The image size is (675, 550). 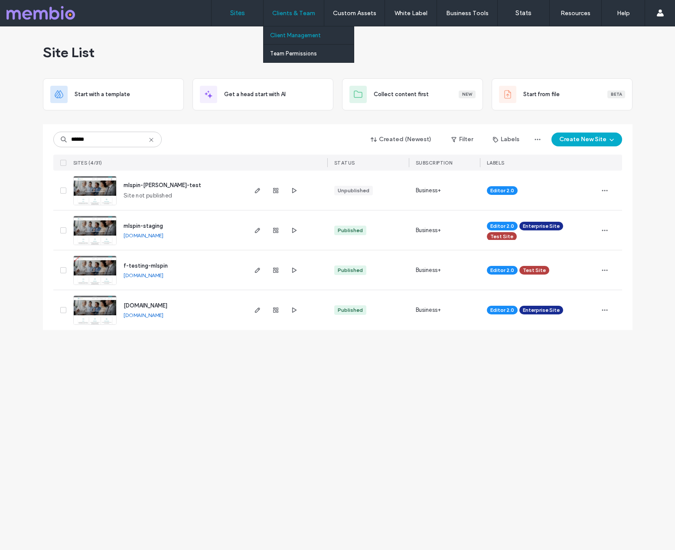 What do you see at coordinates (263, 94) in the screenshot?
I see `div: Get a head start with AI` at bounding box center [263, 94].